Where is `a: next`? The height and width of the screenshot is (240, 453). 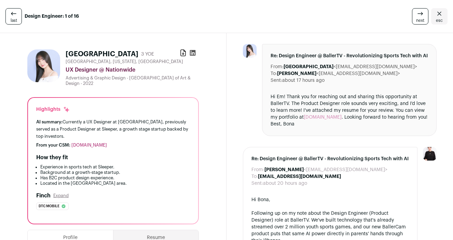
a: next is located at coordinates (420, 16).